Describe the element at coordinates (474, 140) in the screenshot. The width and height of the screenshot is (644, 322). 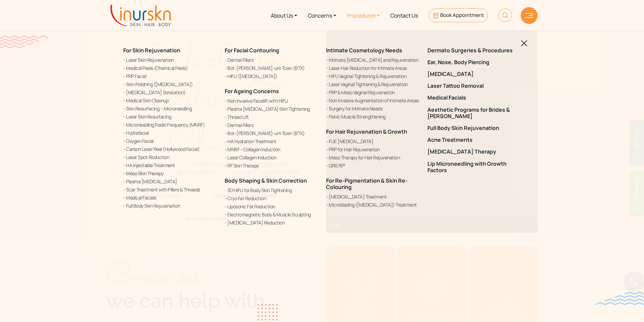
I see `a: Acne Treatments` at that location.